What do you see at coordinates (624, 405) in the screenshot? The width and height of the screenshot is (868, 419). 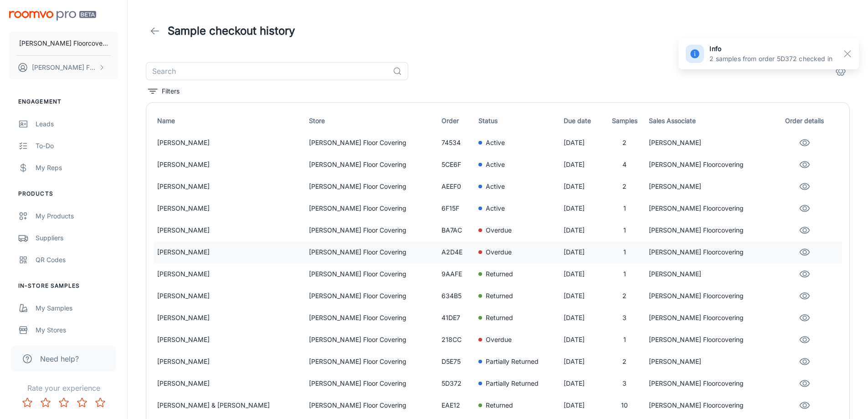 I see `p: 10` at bounding box center [624, 405].